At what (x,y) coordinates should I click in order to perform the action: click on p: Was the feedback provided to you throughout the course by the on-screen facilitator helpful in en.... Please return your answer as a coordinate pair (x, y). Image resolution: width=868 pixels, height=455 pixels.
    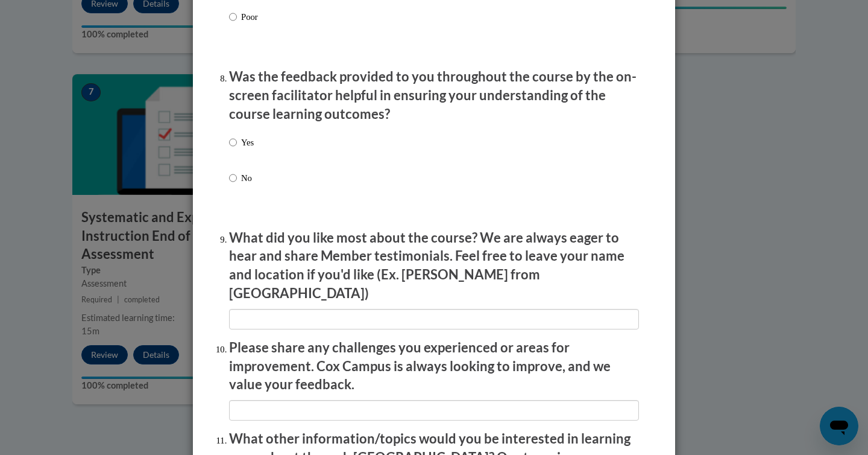
    Looking at the image, I should click on (434, 95).